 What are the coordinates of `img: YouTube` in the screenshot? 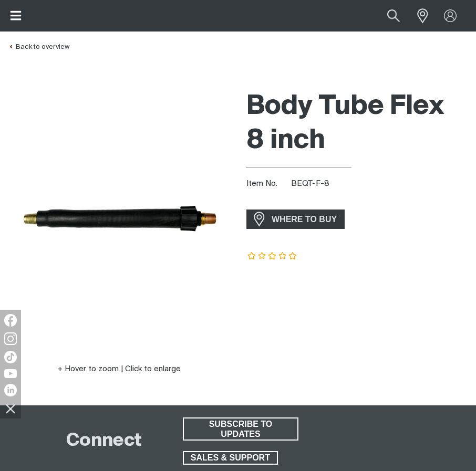 It's located at (10, 374).